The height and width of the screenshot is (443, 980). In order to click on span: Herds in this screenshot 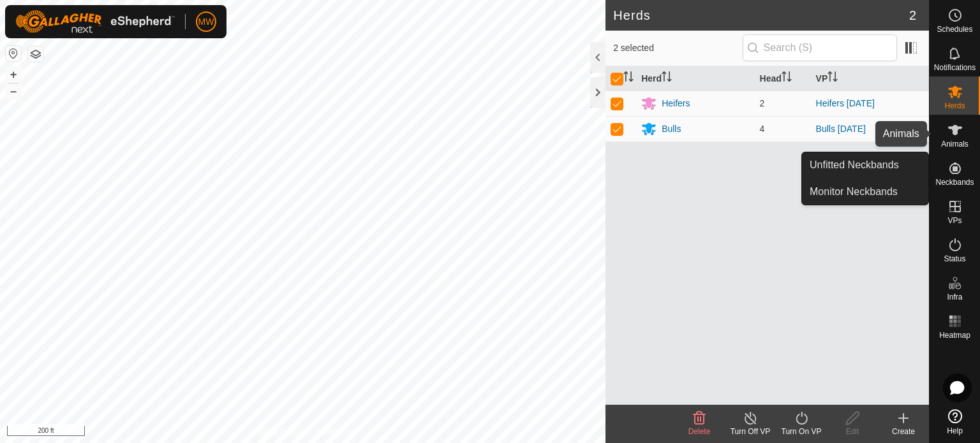, I will do `click(954, 106)`.